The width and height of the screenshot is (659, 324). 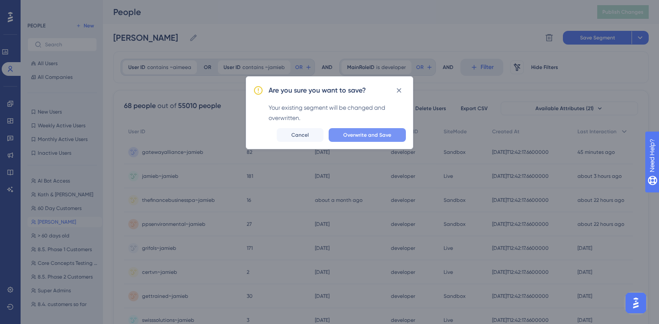 I want to click on div: Your existing segment will be changed and overwritten., so click(x=337, y=113).